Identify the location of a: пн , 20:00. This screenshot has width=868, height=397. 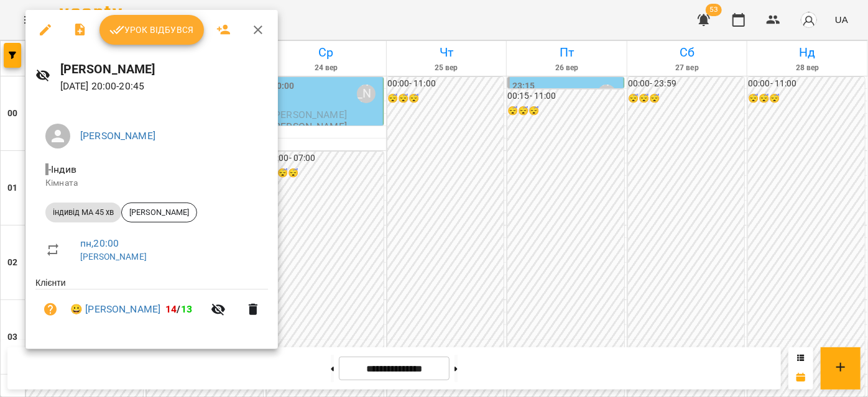
(100, 243).